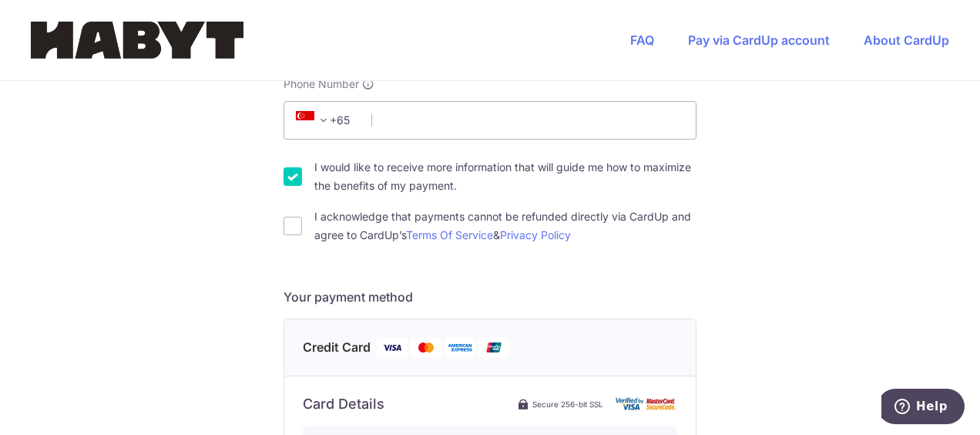 This screenshot has width=980, height=435. Describe the element at coordinates (50, 18) in the screenshot. I see `span: Help` at that location.